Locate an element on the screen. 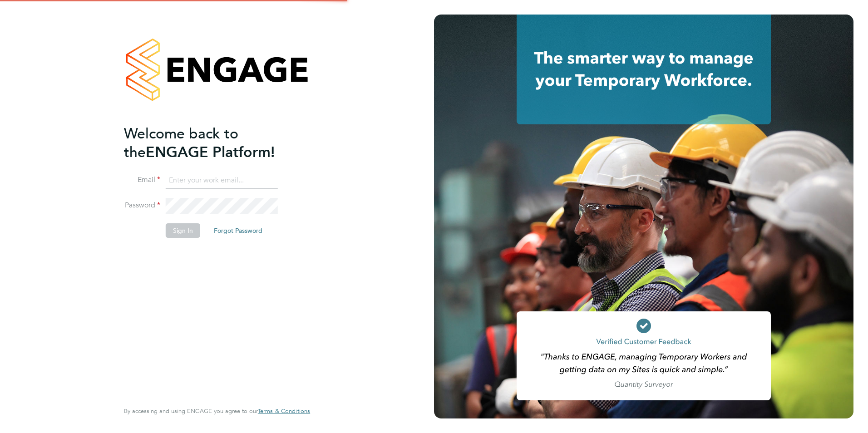 Image resolution: width=868 pixels, height=433 pixels. label: Password is located at coordinates (142, 205).